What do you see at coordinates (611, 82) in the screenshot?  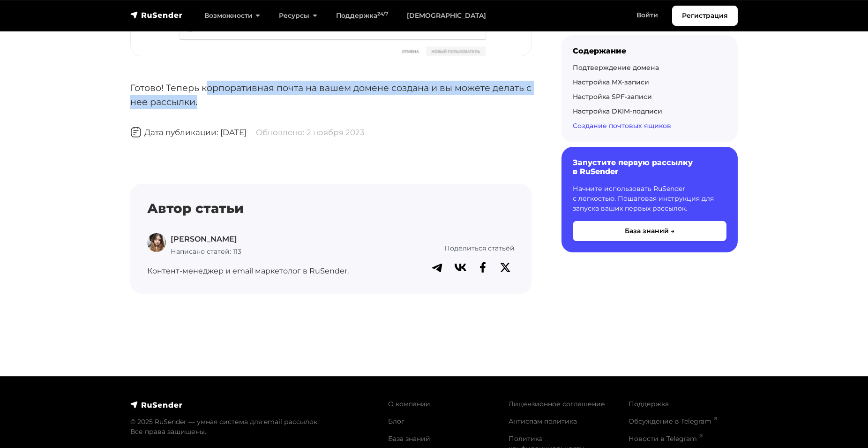 I see `a: Настройка MX-записи` at bounding box center [611, 82].